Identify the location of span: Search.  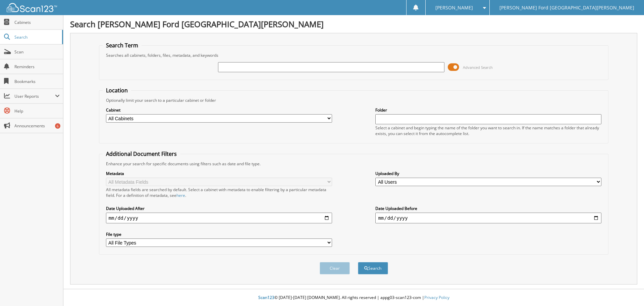
(37, 37).